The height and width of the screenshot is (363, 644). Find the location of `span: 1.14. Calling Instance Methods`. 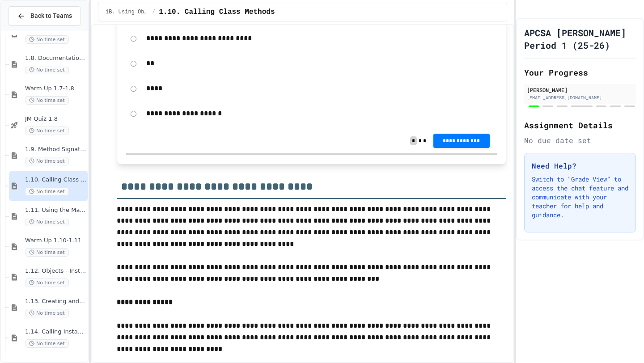

span: 1.14. Calling Instance Methods is located at coordinates (55, 332).